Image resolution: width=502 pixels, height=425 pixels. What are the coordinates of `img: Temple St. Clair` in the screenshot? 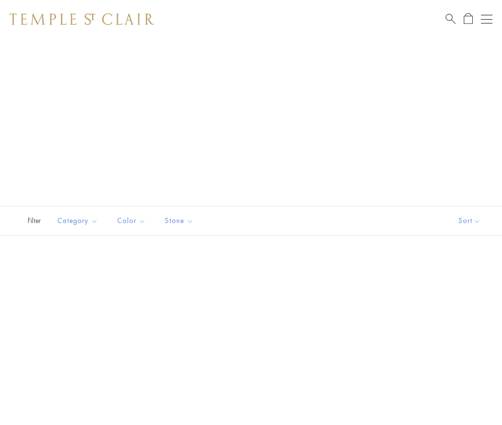 It's located at (82, 19).